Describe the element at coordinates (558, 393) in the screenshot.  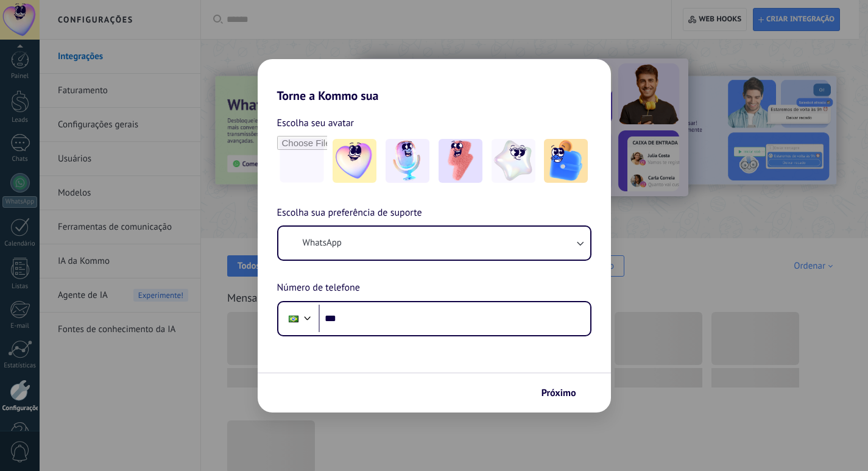
I see `span: Próximo` at that location.